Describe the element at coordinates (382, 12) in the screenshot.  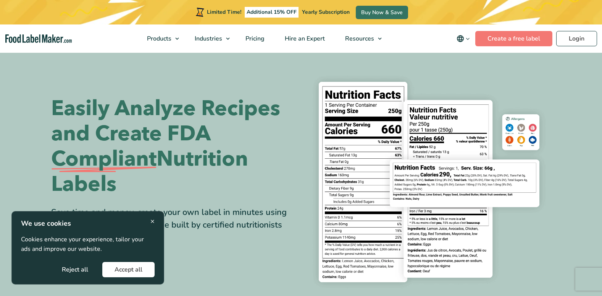
I see `a: Buy Now & Save` at that location.